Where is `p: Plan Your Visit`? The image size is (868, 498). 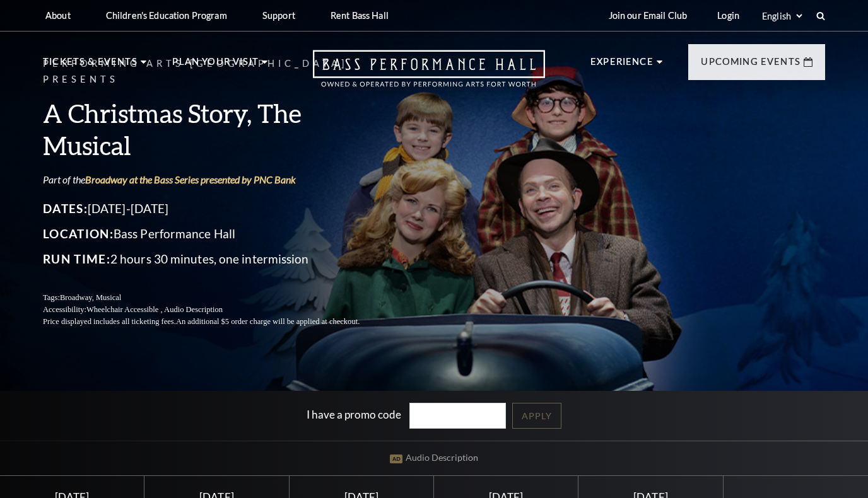
p: Plan Your Visit is located at coordinates (215, 65).